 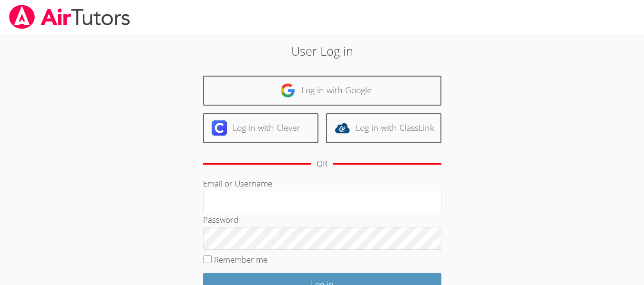 What do you see at coordinates (383, 128) in the screenshot?
I see `a: Log in with ClassLink` at bounding box center [383, 128].